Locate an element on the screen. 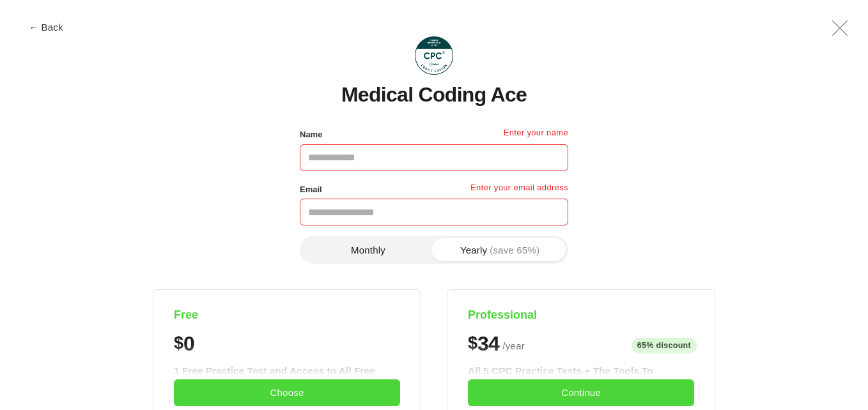 The image size is (868, 410). span: / year is located at coordinates (513, 346).